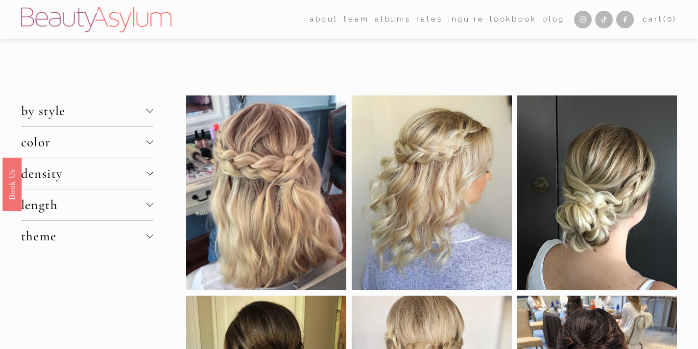 This screenshot has height=349, width=698. Describe the element at coordinates (96, 20) in the screenshot. I see `img: Beauty Asylum | Bridal Hair &amp; Makeup Charlotte &amp; Atlanta` at that location.